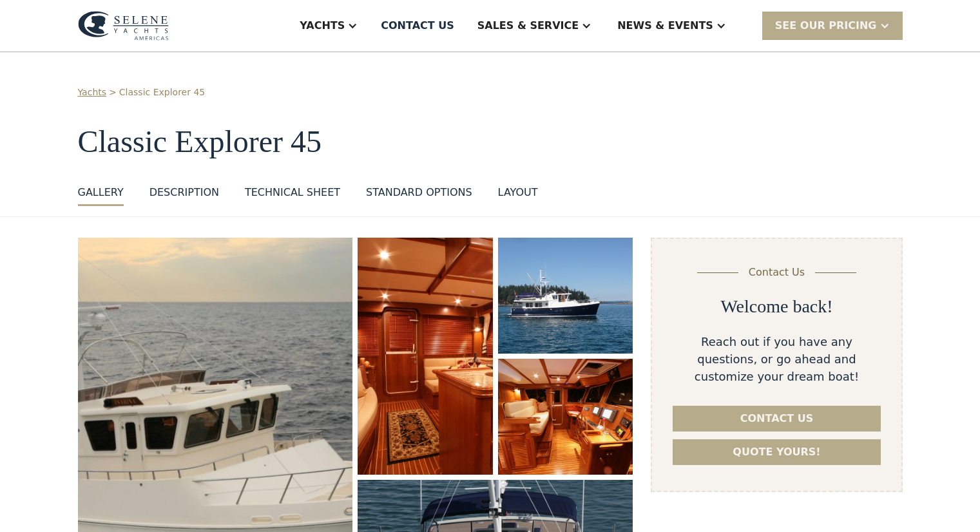  I want to click on div: GALLERY, so click(100, 193).